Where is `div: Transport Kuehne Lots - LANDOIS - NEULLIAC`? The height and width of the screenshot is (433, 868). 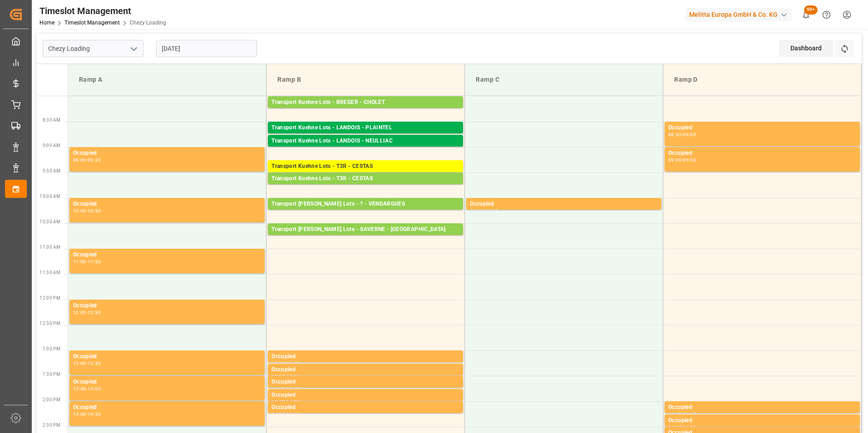 div: Transport Kuehne Lots - LANDOIS - NEULLIAC is located at coordinates (366, 141).